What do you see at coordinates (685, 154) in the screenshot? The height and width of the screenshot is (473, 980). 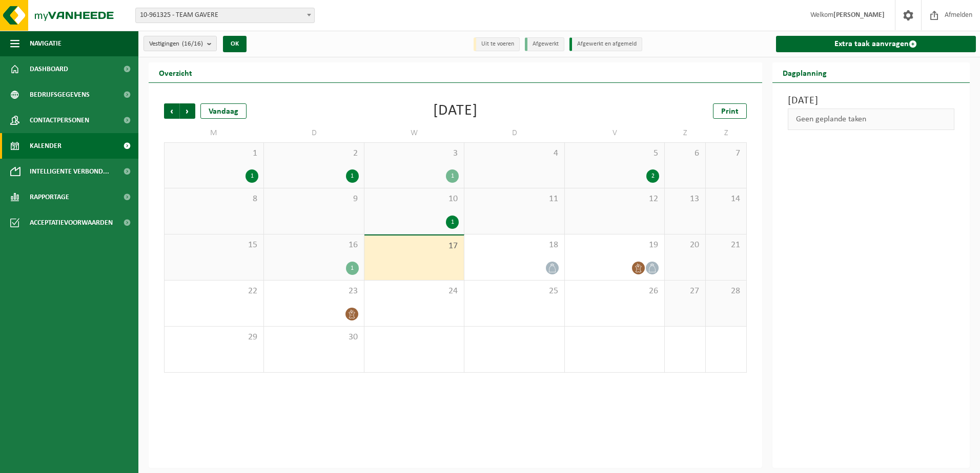 I see `span: 6` at bounding box center [685, 154].